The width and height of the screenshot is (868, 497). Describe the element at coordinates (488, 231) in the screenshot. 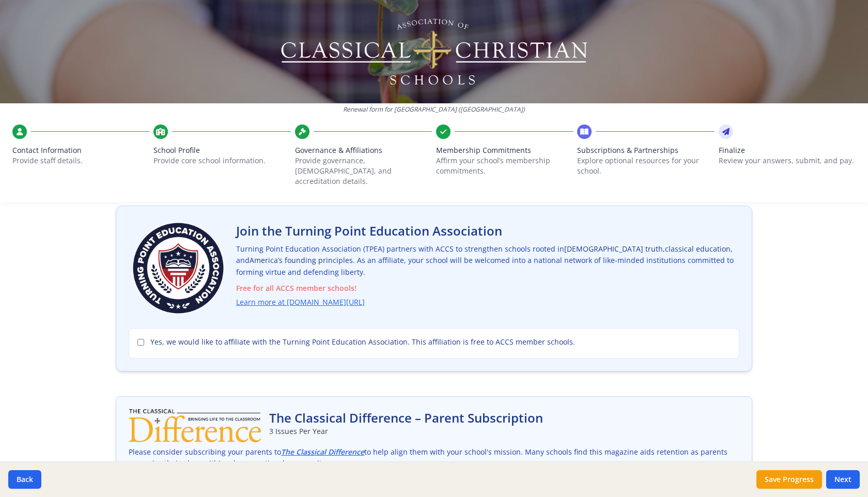

I see `h2: Join the Turning Point Education Association` at that location.